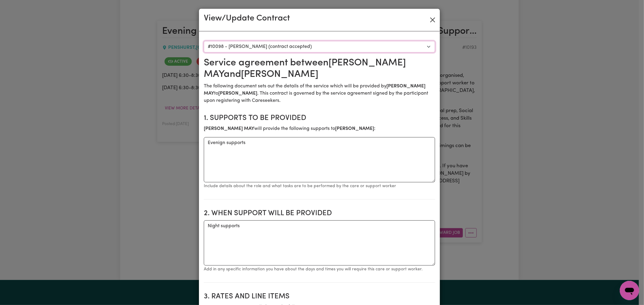 The width and height of the screenshot is (644, 305). I want to click on h2: 2. When support will be provided, so click(319, 213).